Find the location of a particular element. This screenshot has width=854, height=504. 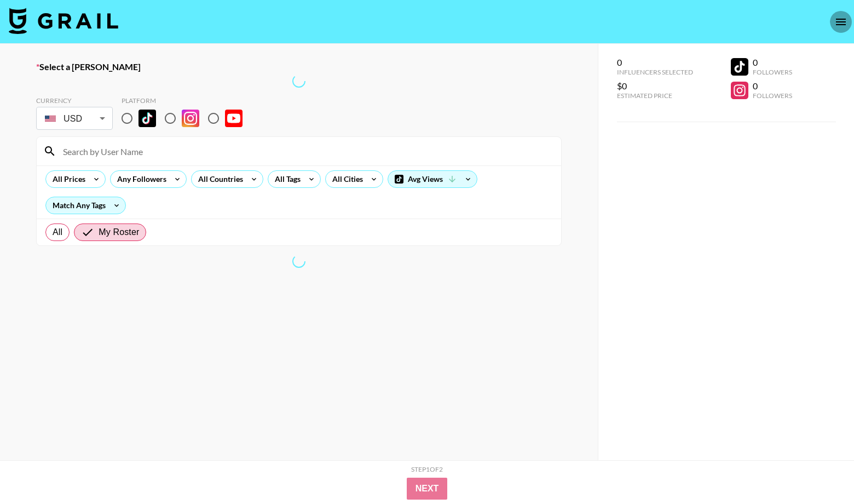

div: All Prices is located at coordinates (66, 179).